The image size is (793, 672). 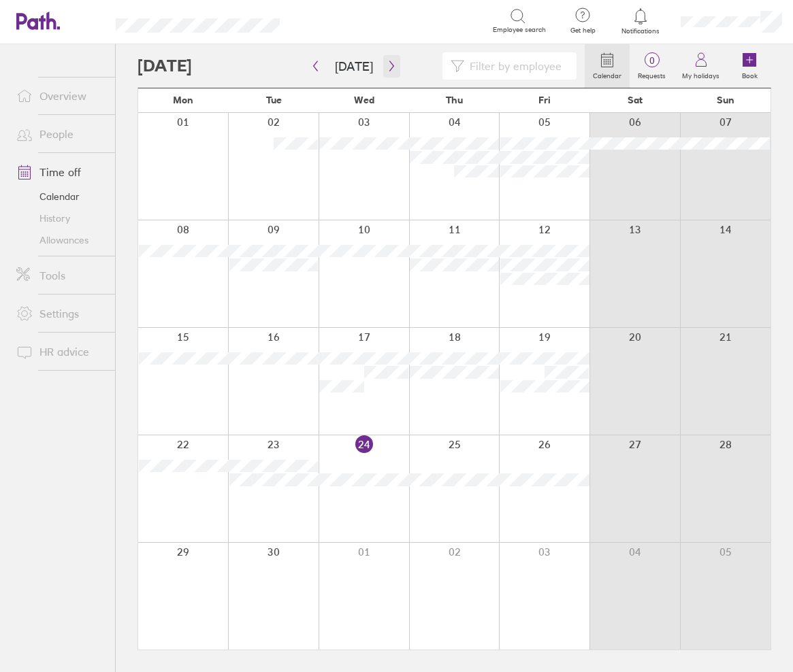 What do you see at coordinates (333, 21) in the screenshot?
I see `div: Search` at bounding box center [333, 21].